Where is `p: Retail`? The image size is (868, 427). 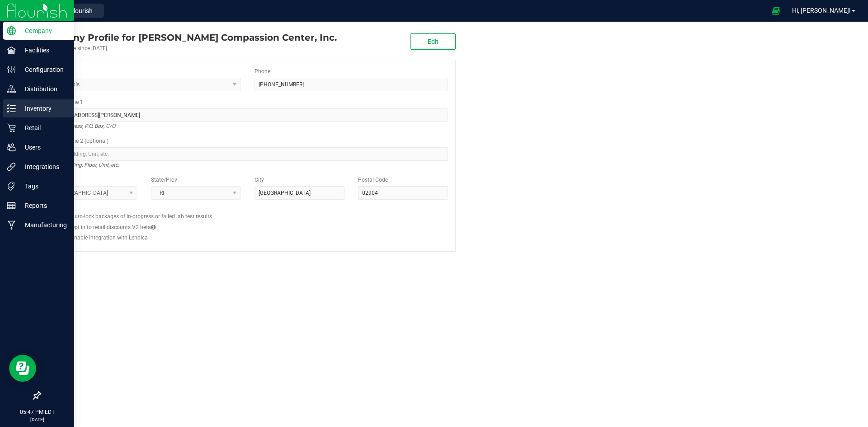 p: Retail is located at coordinates (43, 128).